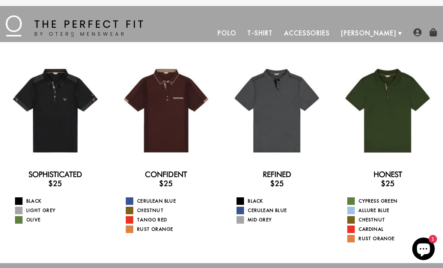  Describe the element at coordinates (74, 26) in the screenshot. I see `img: The Perfect Fit - by Otero Menswear - Logo` at that location.